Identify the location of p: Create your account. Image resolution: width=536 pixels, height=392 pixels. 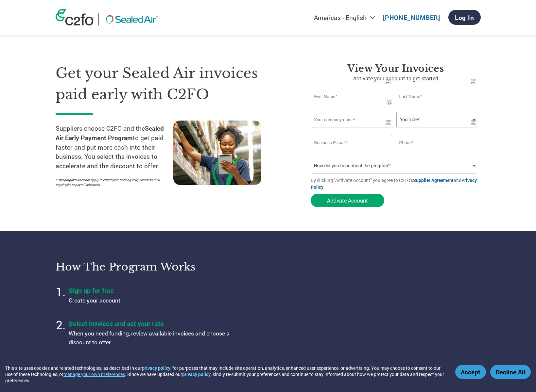
(150, 301).